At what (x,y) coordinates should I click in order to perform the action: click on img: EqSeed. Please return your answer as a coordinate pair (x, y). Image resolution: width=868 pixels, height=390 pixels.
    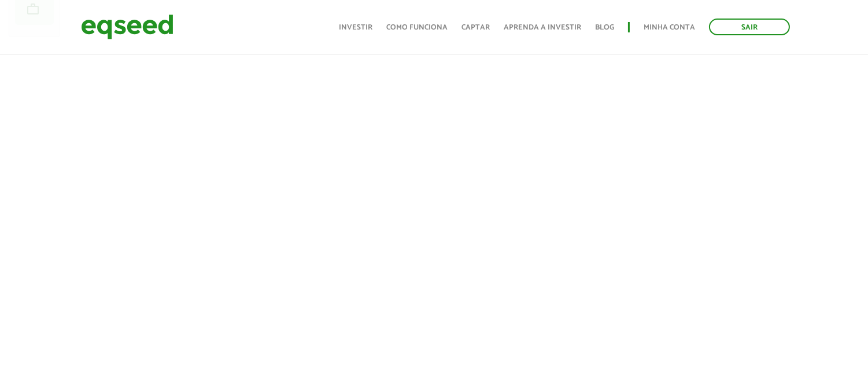
    Looking at the image, I should click on (127, 27).